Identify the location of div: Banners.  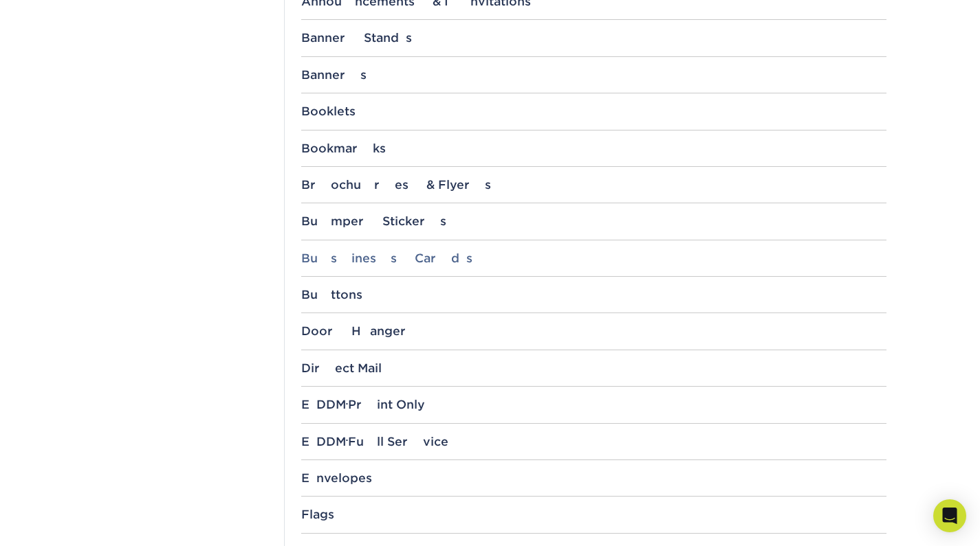
(594, 75).